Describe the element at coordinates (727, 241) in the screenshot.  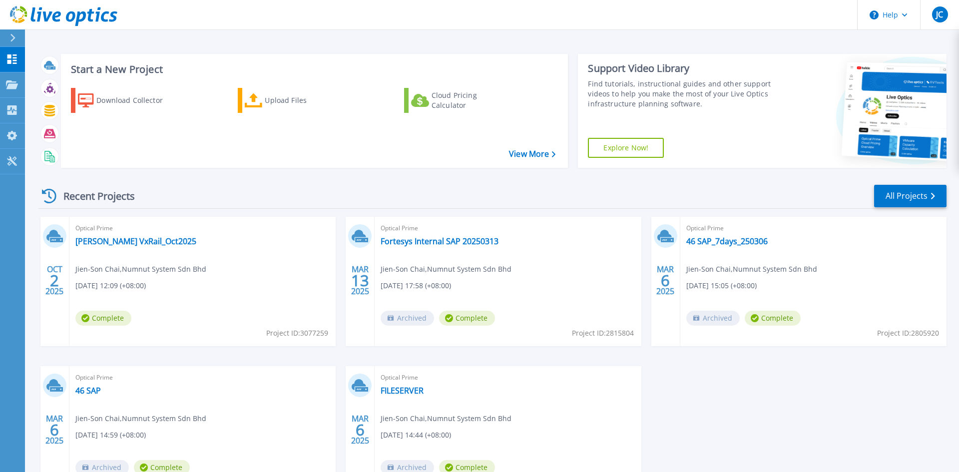
I see `a: 46 SAP_7days_250306` at that location.